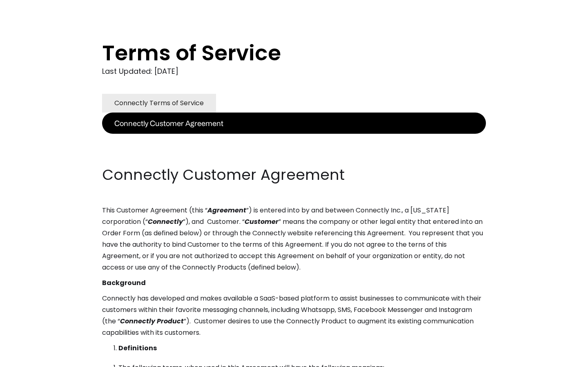 This screenshot has height=367, width=588. What do you see at coordinates (294, 175) in the screenshot?
I see `h2: Connectly Customer Agreement` at bounding box center [294, 175].